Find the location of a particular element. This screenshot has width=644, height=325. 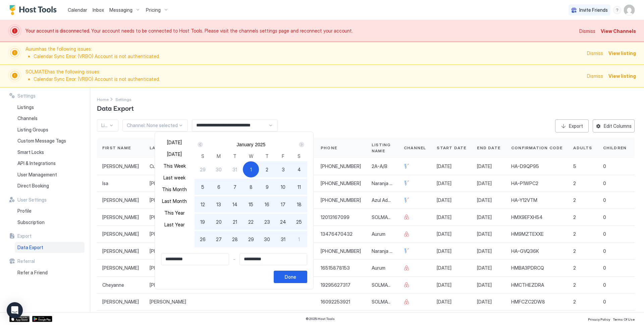

span: 12 is located at coordinates (203, 204).